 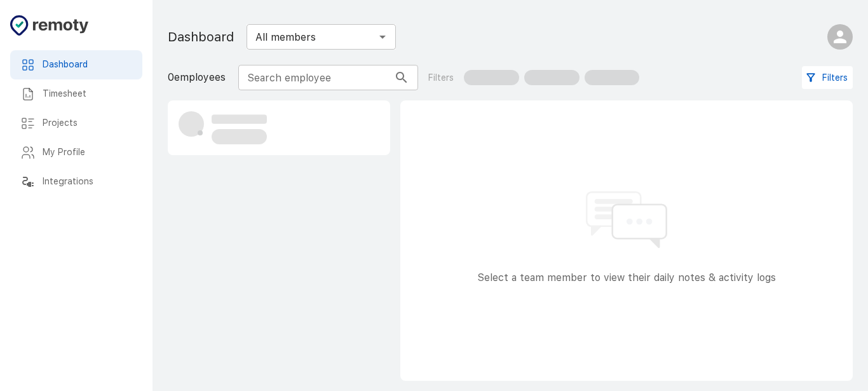 What do you see at coordinates (87, 94) in the screenshot?
I see `h6: Timesheet` at bounding box center [87, 94].